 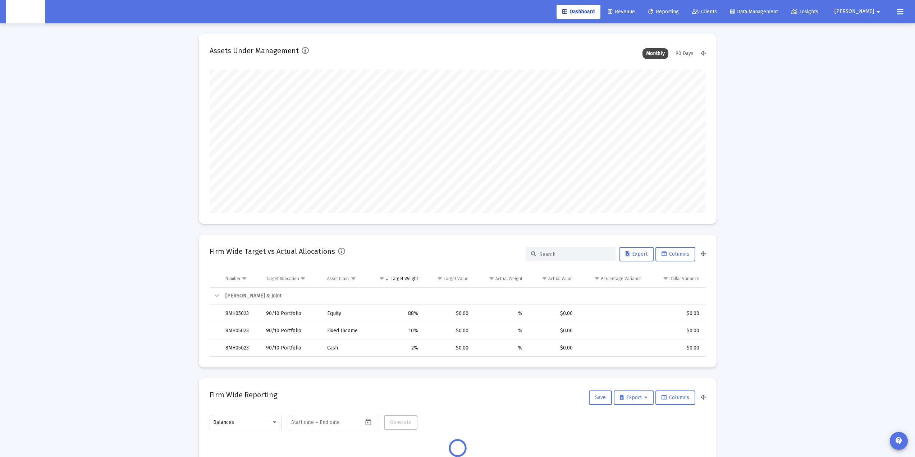 What do you see at coordinates (601, 398) in the screenshot?
I see `button: Save` at bounding box center [601, 398].